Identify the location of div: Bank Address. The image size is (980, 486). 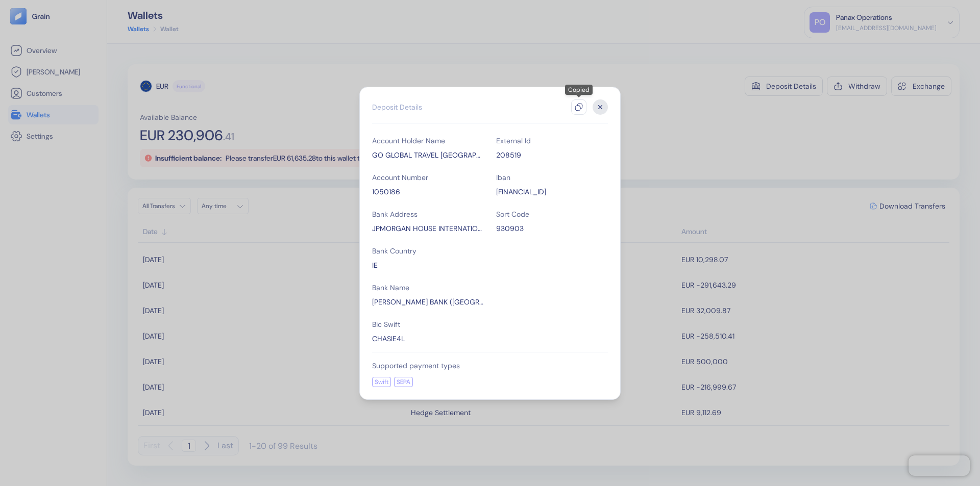
(428, 214).